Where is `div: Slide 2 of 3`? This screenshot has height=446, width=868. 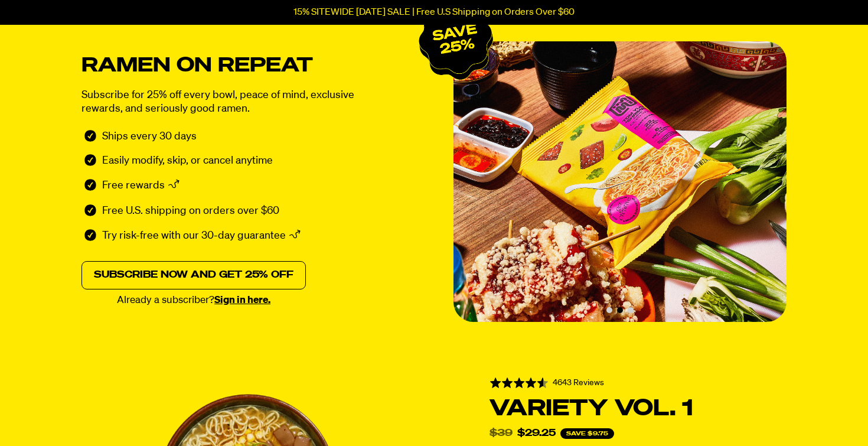
div: Slide 2 of 3 is located at coordinates (621, 181).